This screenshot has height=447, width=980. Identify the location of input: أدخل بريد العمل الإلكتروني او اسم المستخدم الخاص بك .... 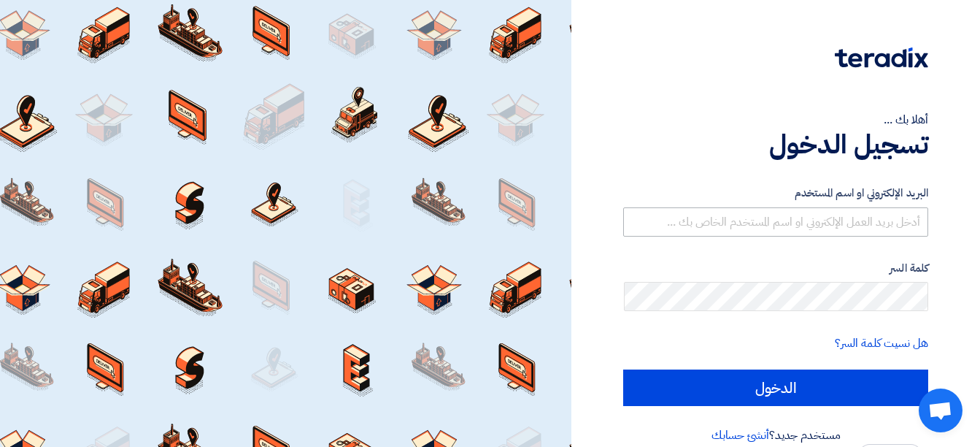
(775, 222).